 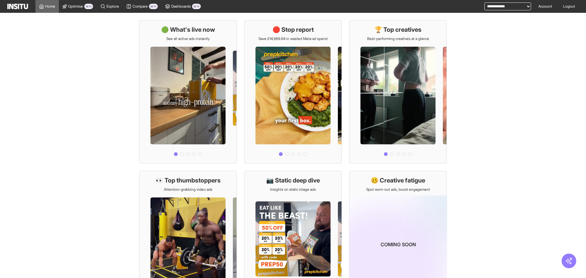 What do you see at coordinates (293, 180) in the screenshot?
I see `h1: 📷 Static deep dive` at bounding box center [293, 180].